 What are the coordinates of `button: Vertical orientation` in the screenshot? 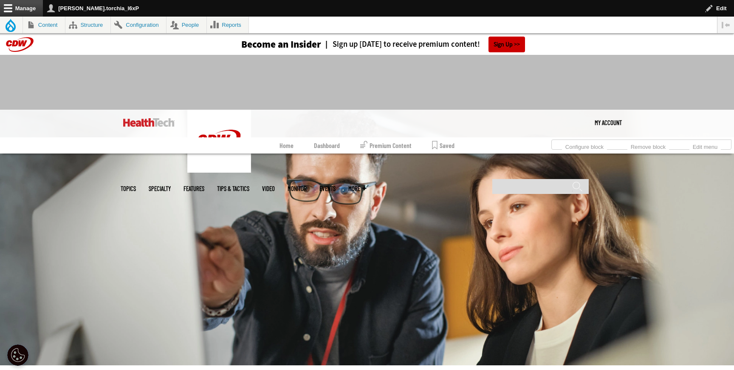 It's located at (726, 25).